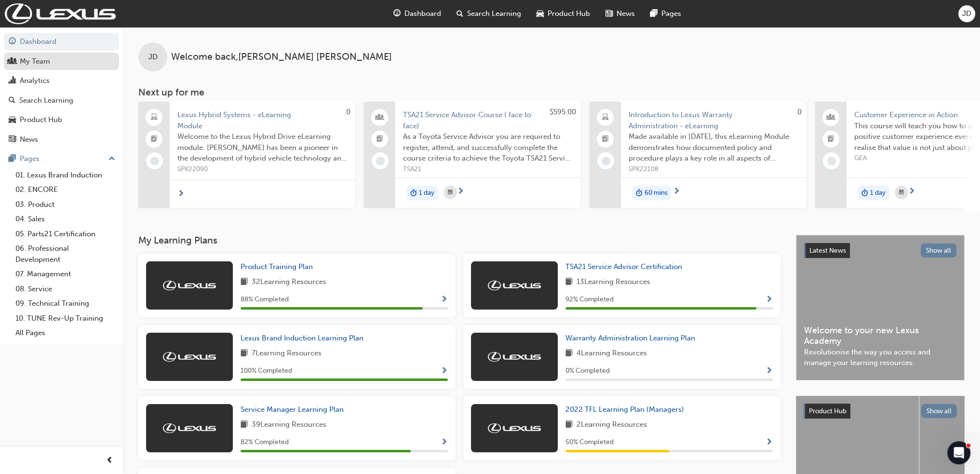  What do you see at coordinates (294, 409) in the screenshot?
I see `a: Service Manager Learning Plan` at bounding box center [294, 409].